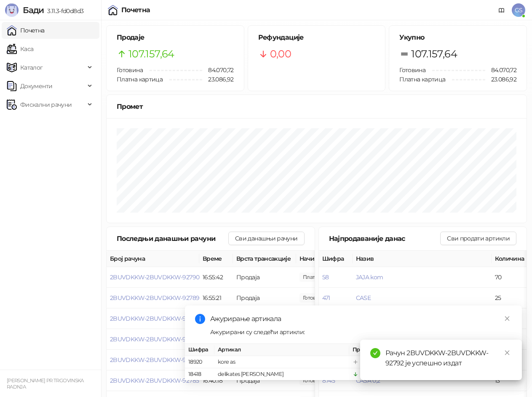  I want to click on div: Ажурирани су следећи артикли:, so click(361, 332).